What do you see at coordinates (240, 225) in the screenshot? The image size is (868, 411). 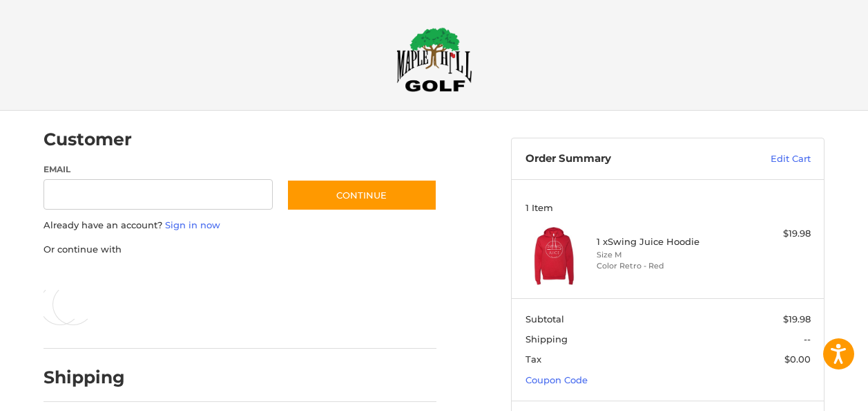 I see `p: Already have an account?` at bounding box center [240, 225].